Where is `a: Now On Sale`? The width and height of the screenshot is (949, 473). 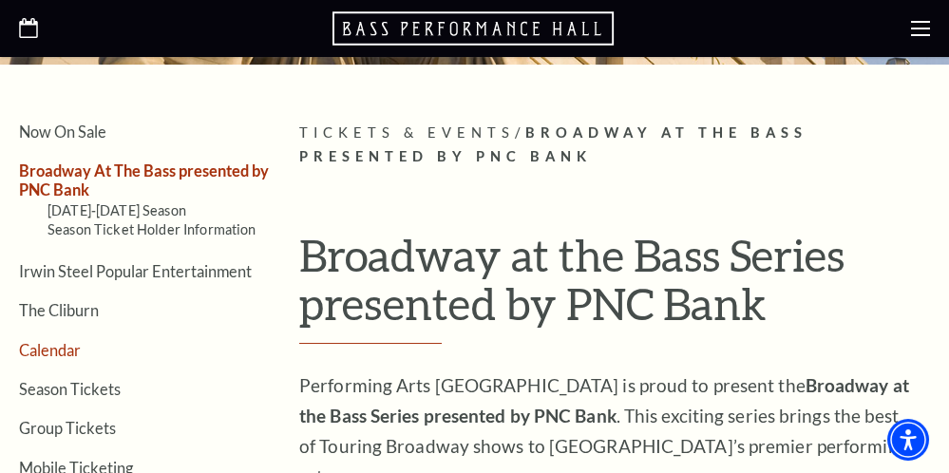
a: Now On Sale is located at coordinates (63, 131).